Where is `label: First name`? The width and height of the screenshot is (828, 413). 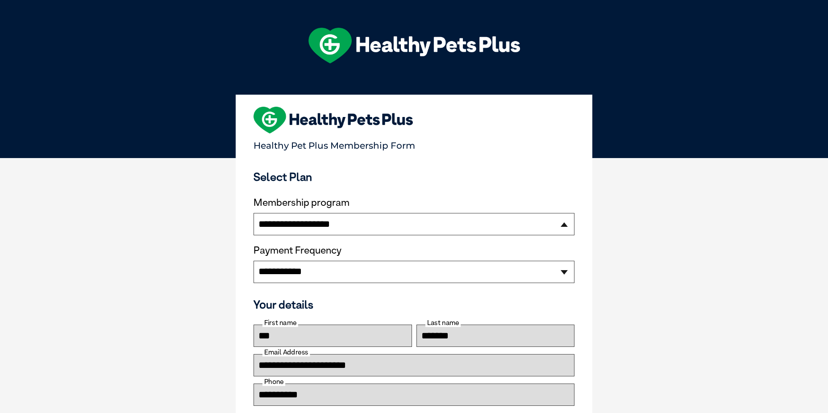
label: First name is located at coordinates (280, 323).